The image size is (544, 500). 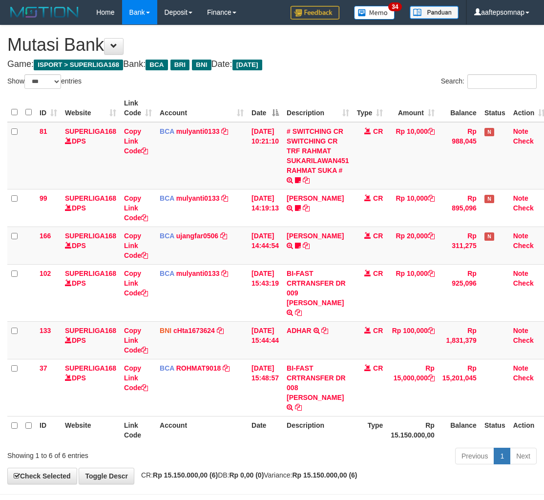 What do you see at coordinates (48, 430) in the screenshot?
I see `th: ID` at bounding box center [48, 430].